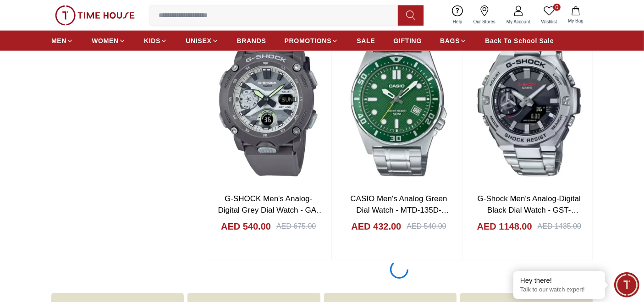  I want to click on a: PROMOTIONS, so click(312, 41).